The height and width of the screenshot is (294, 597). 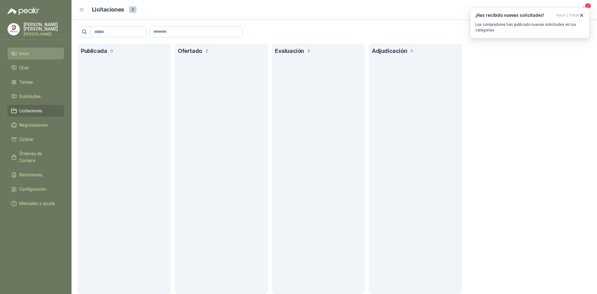 I want to click on a: Cotizar, so click(x=36, y=139).